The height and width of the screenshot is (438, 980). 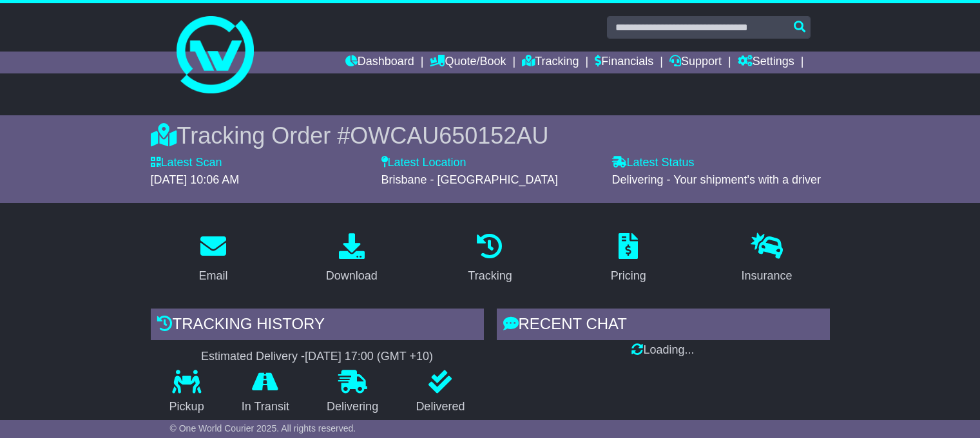 I want to click on div: Email, so click(x=212, y=276).